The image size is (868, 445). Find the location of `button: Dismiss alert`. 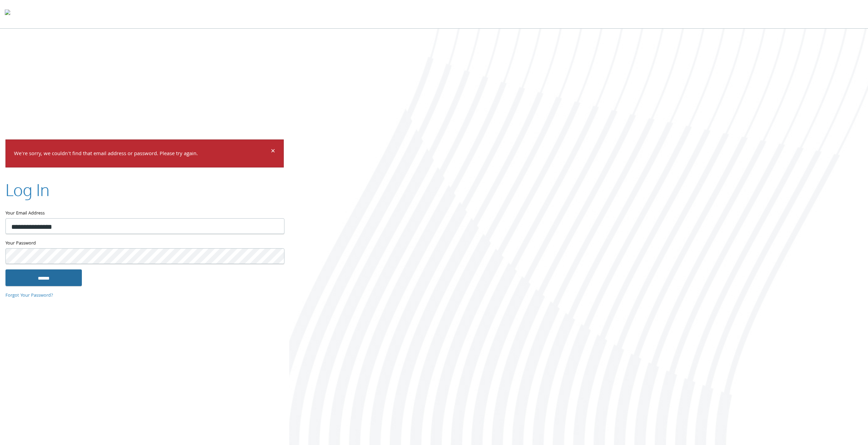

button: Dismiss alert is located at coordinates (273, 152).